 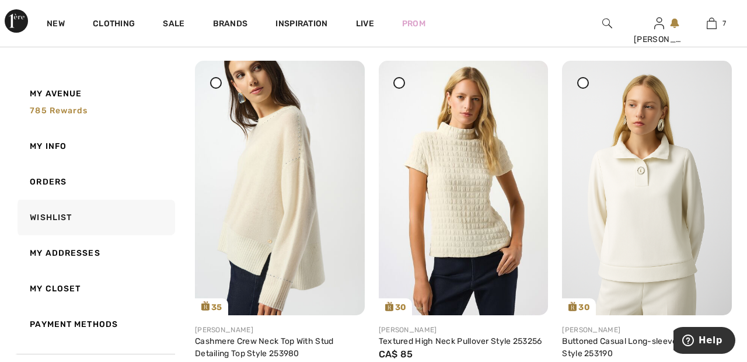 I want to click on a: Orders, so click(x=95, y=181).